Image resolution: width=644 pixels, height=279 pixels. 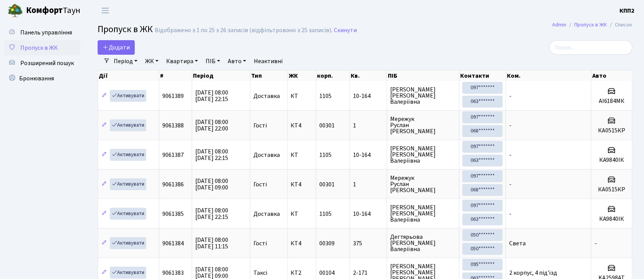 I want to click on th: ЖК, so click(x=302, y=76).